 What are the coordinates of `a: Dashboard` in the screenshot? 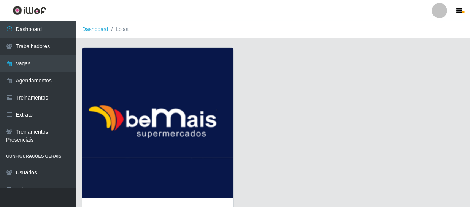 It's located at (95, 29).